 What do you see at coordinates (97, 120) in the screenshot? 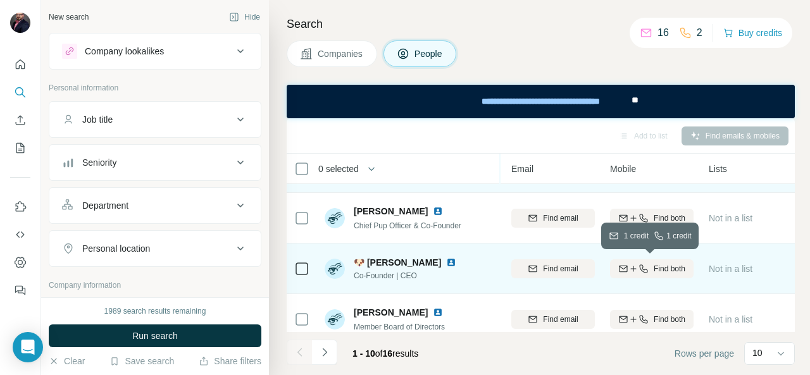
I see `div: Job title` at bounding box center [97, 120].